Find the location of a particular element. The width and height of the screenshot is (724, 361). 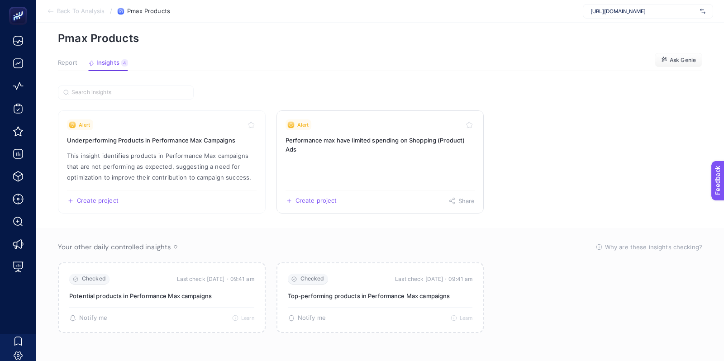

img: svg%3e is located at coordinates (703, 11).